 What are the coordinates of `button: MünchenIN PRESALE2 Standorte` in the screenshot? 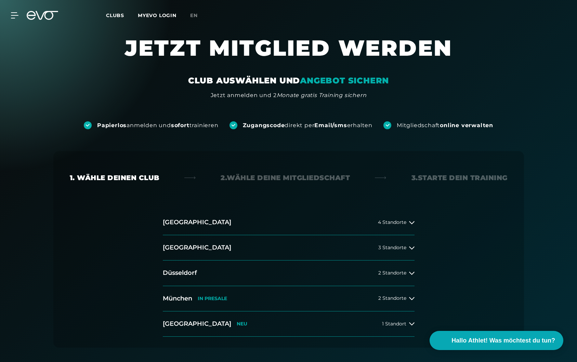 It's located at (289, 299).